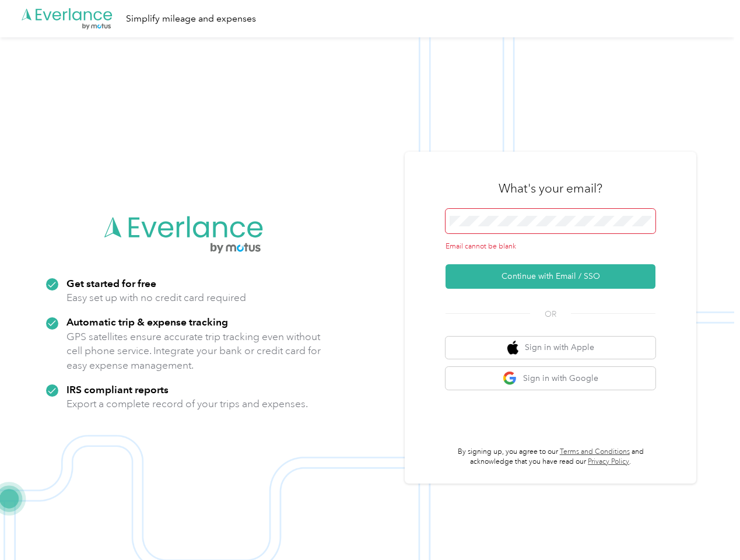  What do you see at coordinates (191, 19) in the screenshot?
I see `div: Simplify mileage and expenses` at bounding box center [191, 19].